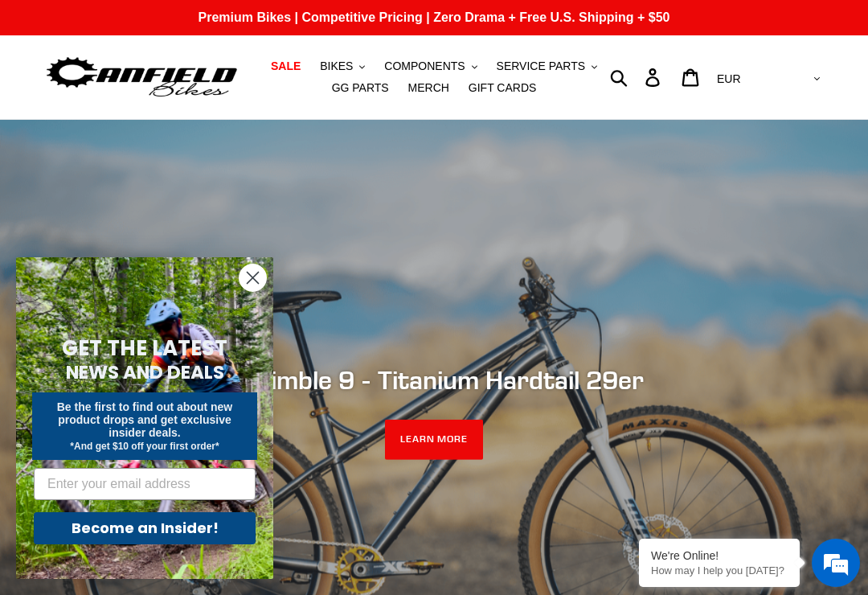 This screenshot has width=868, height=595. Describe the element at coordinates (285, 66) in the screenshot. I see `span: SALE` at that location.